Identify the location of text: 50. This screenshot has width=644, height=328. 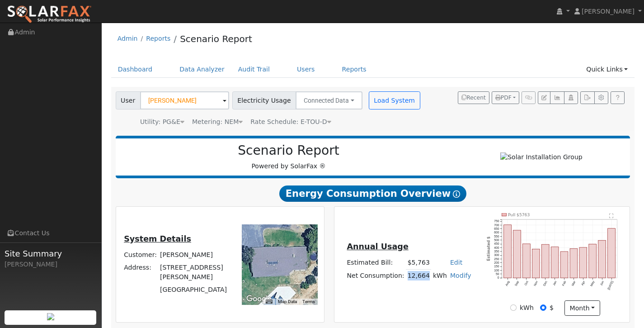
(498, 273).